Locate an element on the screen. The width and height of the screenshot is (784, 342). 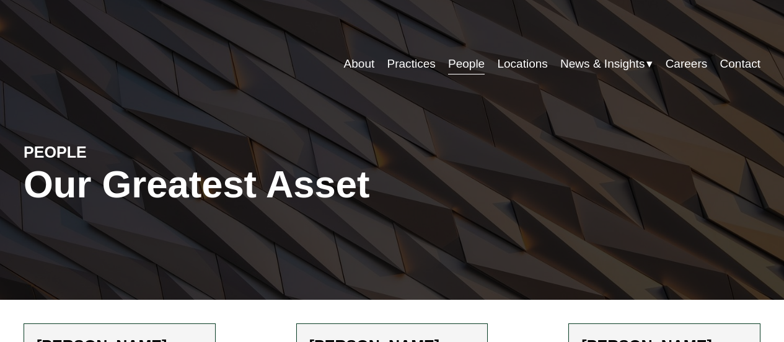
h1: Our Greatest Asset is located at coordinates (269, 184).